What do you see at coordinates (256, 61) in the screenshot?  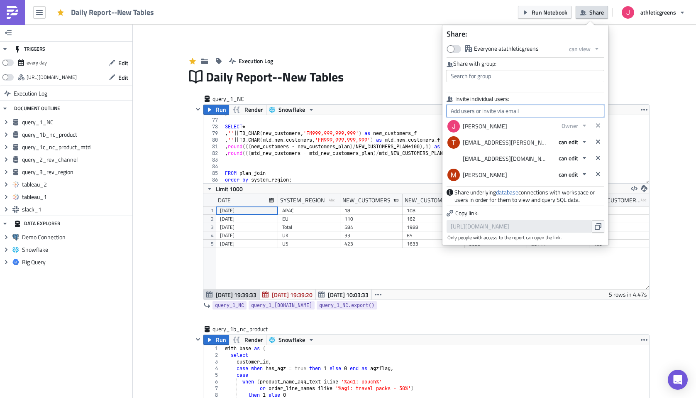 I see `span: Execution Log` at bounding box center [256, 61].